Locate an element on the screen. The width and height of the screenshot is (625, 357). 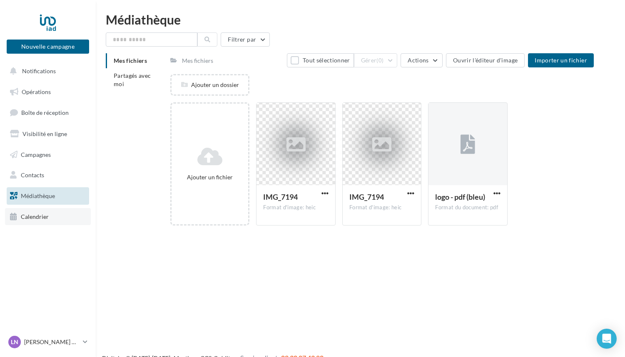
div: Médiathèque is located at coordinates (360, 20).